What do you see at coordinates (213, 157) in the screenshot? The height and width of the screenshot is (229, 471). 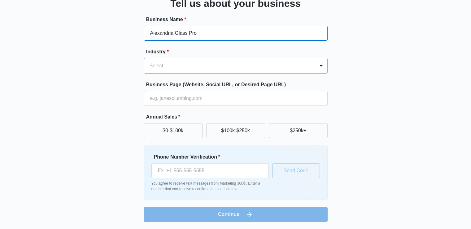 I see `label: Phone Number Verification` at bounding box center [213, 157].